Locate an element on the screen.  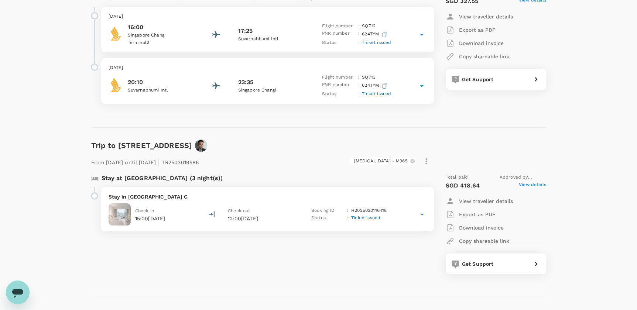
img: Pullman Bangkok Hotel G is located at coordinates (120, 214).